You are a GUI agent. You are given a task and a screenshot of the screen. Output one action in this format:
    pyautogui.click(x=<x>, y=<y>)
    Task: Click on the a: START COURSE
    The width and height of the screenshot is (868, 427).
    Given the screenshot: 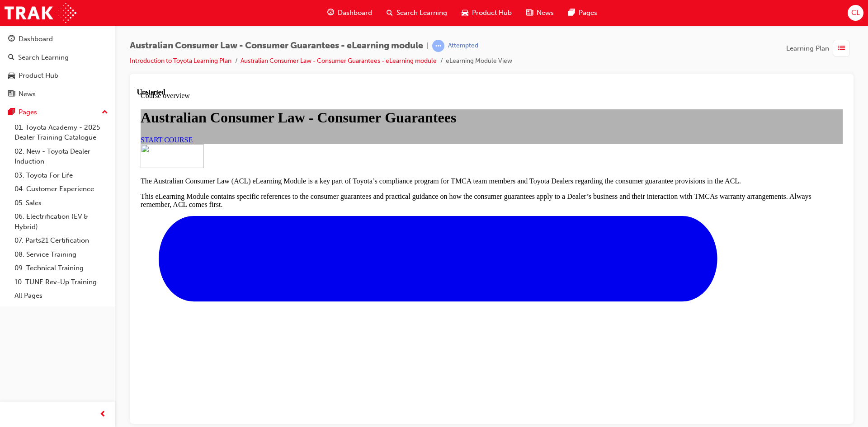 What is the action you would take?
    pyautogui.click(x=29, y=52)
    